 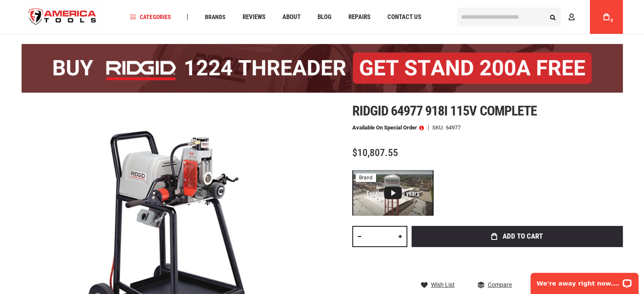 I want to click on span: $10,807.55, so click(x=375, y=153).